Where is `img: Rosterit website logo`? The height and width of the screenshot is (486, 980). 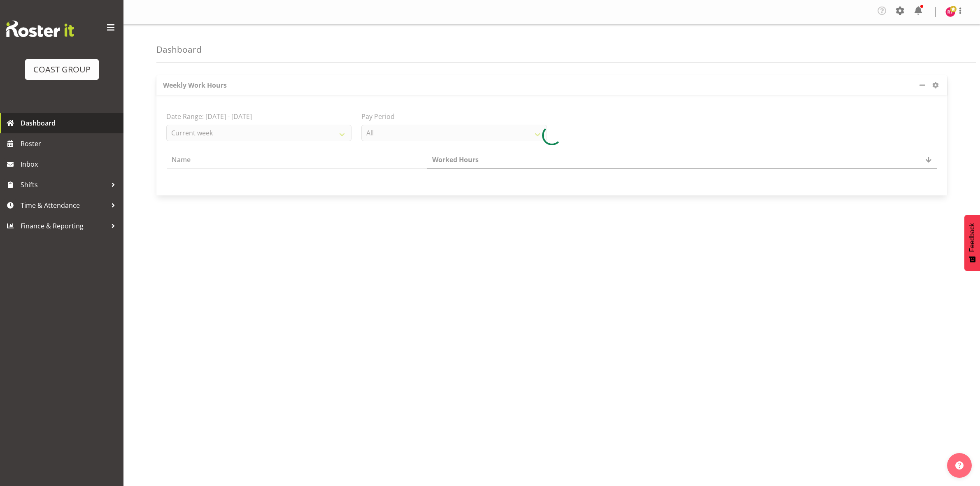
img: Rosterit website logo is located at coordinates (40, 29).